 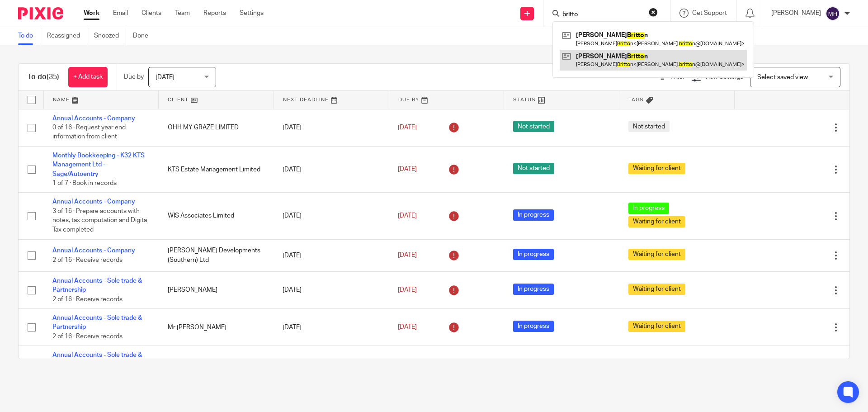 I want to click on span: Get Support, so click(x=709, y=13).